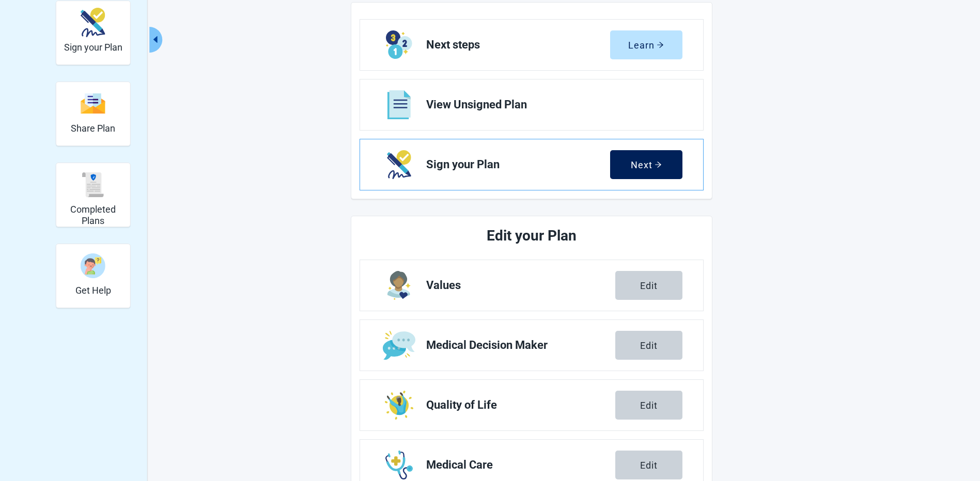 Image resolution: width=980 pixels, height=481 pixels. What do you see at coordinates (646, 45) in the screenshot?
I see `button: Learnarrow-right` at bounding box center [646, 45].